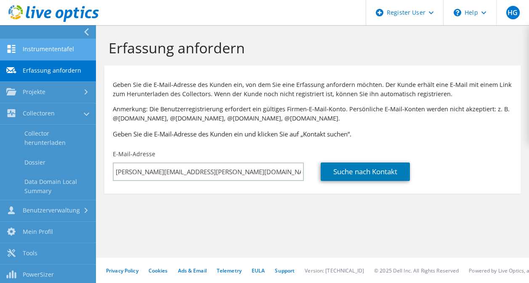 The height and width of the screenshot is (283, 529). I want to click on a: Suche nach Kontakt, so click(365, 172).